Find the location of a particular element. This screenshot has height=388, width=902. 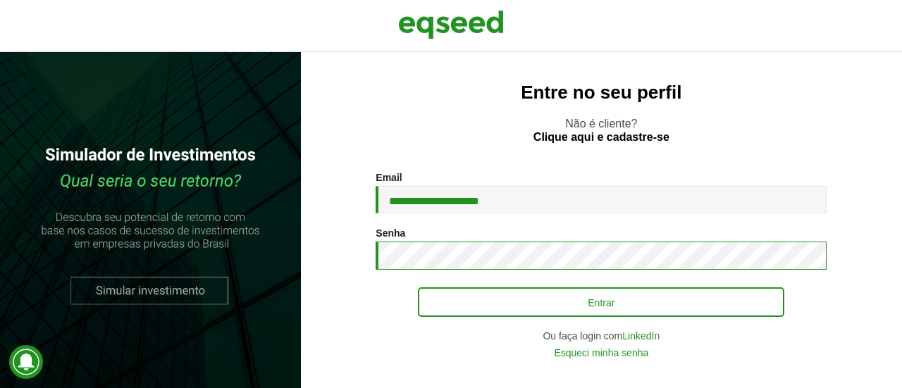

a: Clique aqui e cadastre-se is located at coordinates (601, 137).